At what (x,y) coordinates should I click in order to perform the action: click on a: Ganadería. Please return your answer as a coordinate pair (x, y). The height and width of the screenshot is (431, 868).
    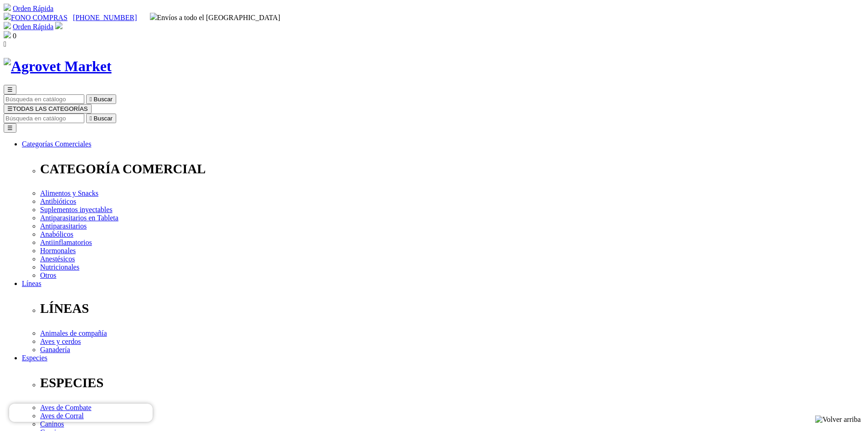
    Looking at the image, I should click on (56, 349).